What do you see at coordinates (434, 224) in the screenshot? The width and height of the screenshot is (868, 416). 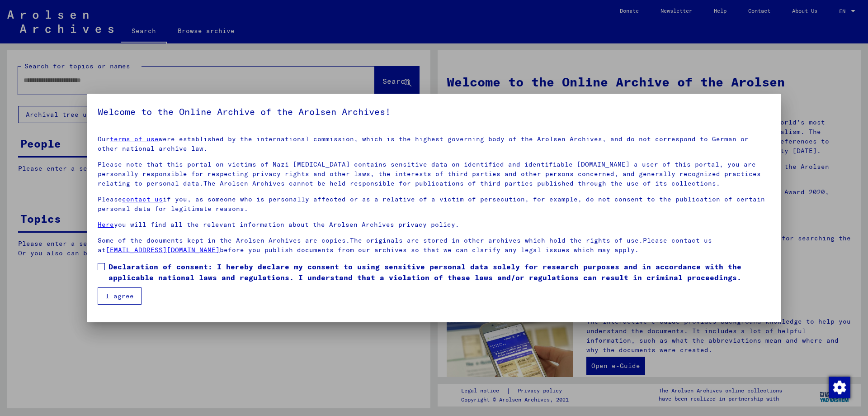 I see `p: you will find all the relevant information about the Arolsen Archives privacy policy.` at bounding box center [434, 224].